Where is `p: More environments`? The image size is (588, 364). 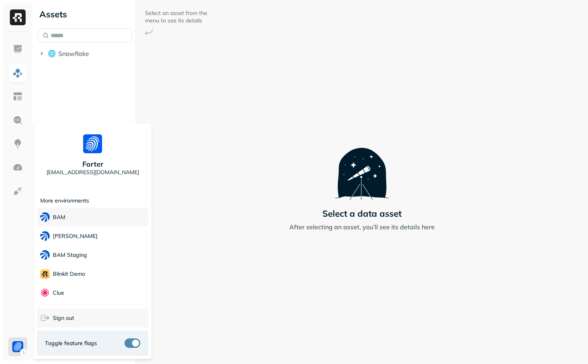 p: More environments is located at coordinates (65, 201).